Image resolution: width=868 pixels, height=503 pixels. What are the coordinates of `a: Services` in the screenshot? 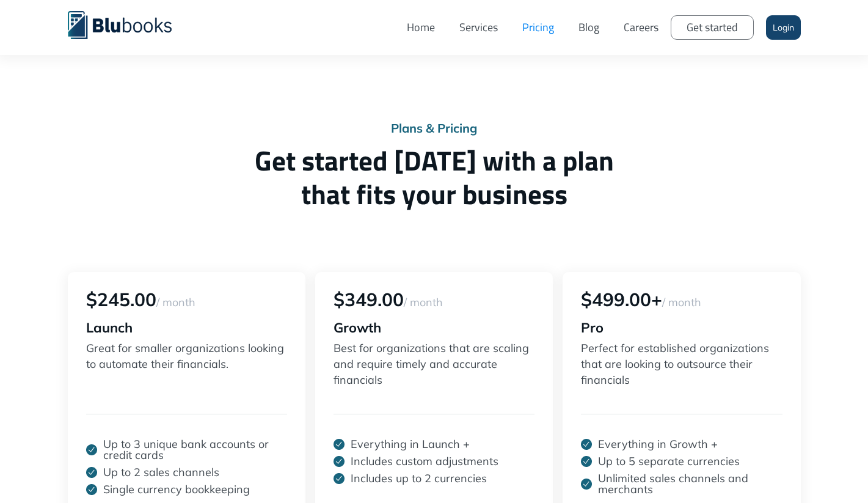 It's located at (478, 28).